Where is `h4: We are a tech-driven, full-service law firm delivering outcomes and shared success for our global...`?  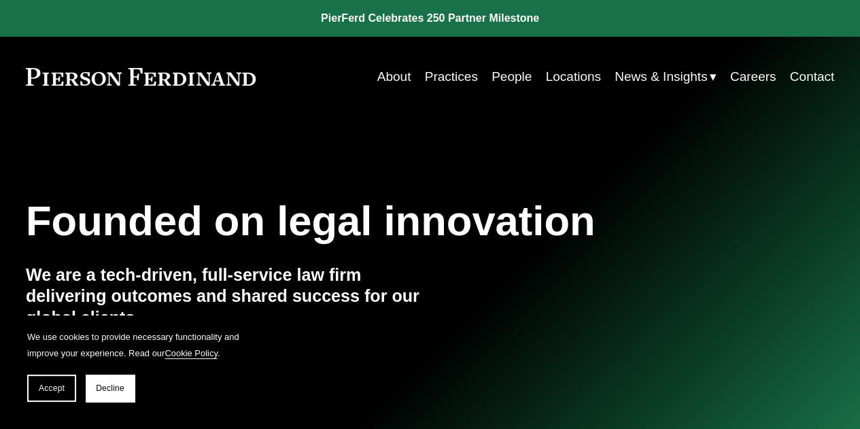
h4: We are a tech-driven, full-service law firm delivering outcomes and shared success for our global... is located at coordinates (228, 297).